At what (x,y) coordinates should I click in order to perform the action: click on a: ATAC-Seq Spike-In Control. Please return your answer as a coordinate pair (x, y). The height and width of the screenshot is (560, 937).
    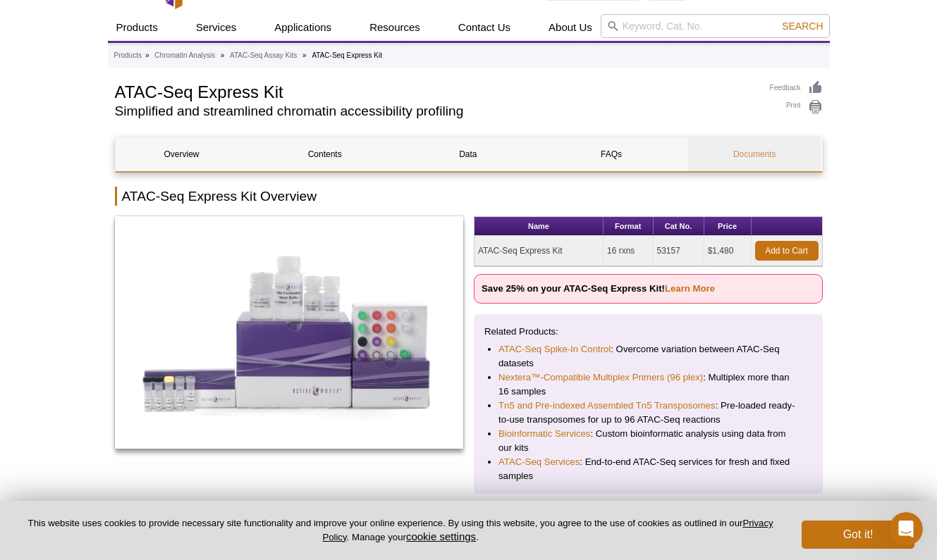
    Looking at the image, I should click on (554, 350).